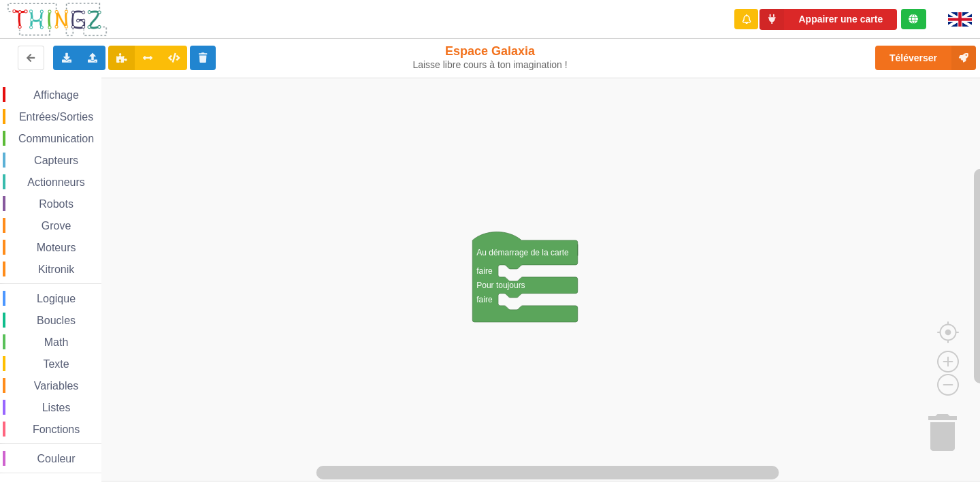 The height and width of the screenshot is (491, 980). Describe the element at coordinates (56, 342) in the screenshot. I see `span: Math` at that location.